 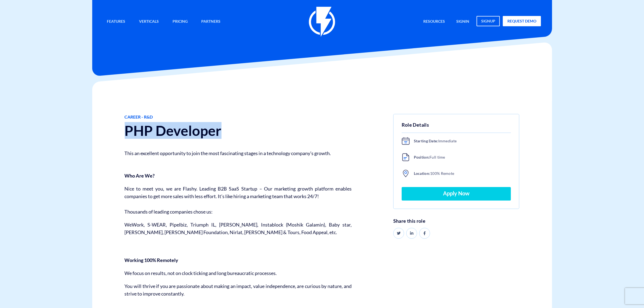 I want to click on h1: PHP Developer, so click(x=238, y=131).